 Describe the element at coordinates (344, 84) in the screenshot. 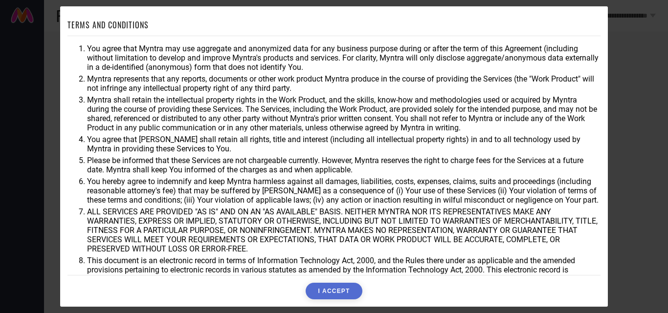

I see `li: Myntra represents that any reports, documents or other work product Myntra produce in the course ...` at that location.